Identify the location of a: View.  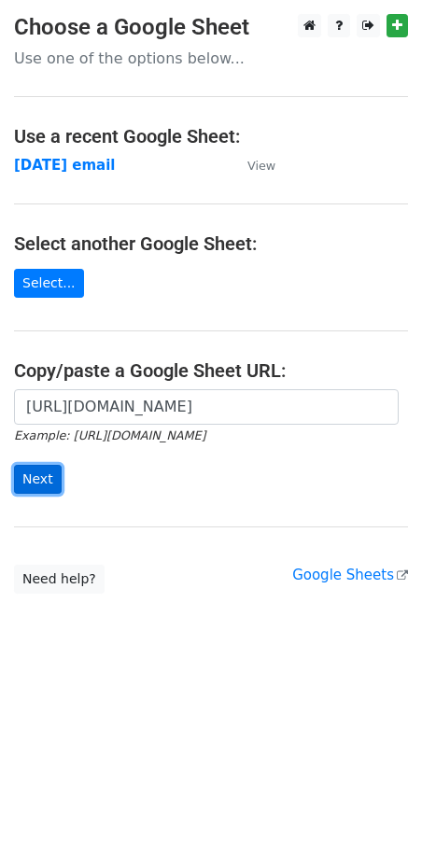
(252, 165).